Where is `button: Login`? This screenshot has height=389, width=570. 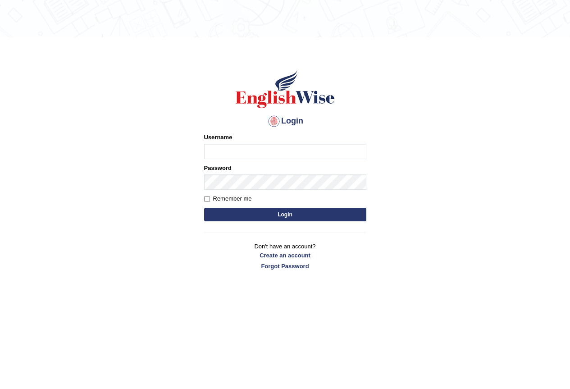
button: Login is located at coordinates (285, 214).